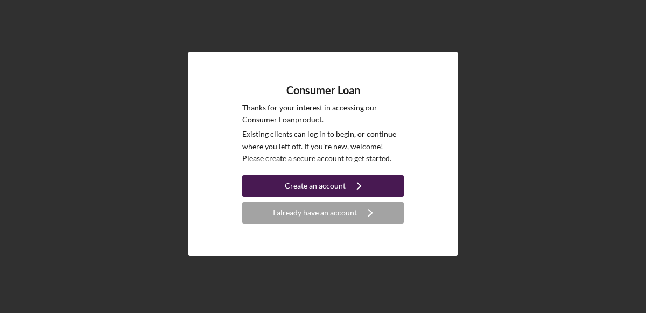 The image size is (646, 313). I want to click on button: I already have an account, so click(323, 213).